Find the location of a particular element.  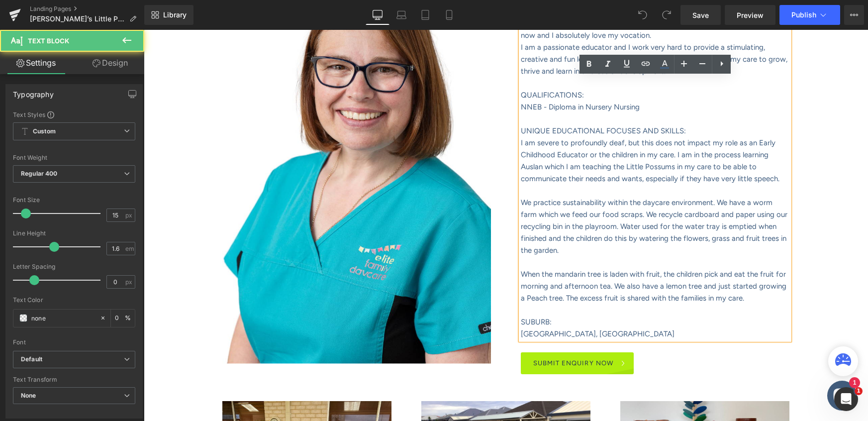

div: Text Transform is located at coordinates (74, 380).